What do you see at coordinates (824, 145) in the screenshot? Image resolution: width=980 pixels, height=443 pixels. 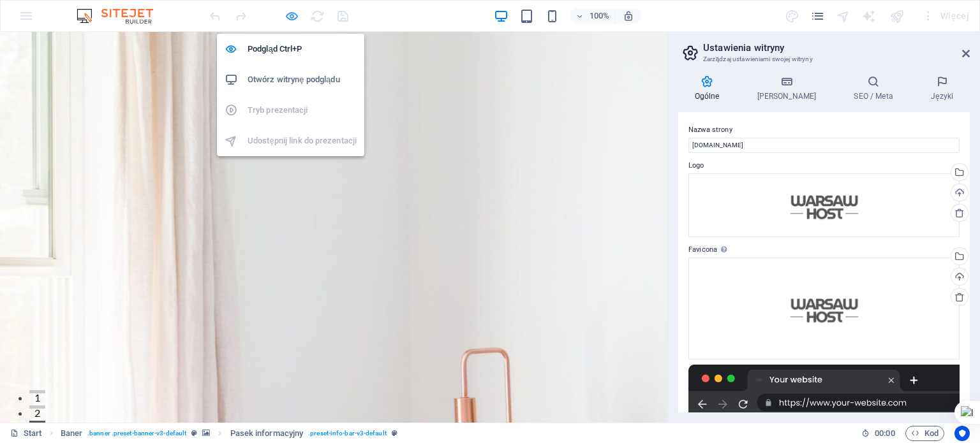 I see `input: Nazwa...` at bounding box center [824, 145].